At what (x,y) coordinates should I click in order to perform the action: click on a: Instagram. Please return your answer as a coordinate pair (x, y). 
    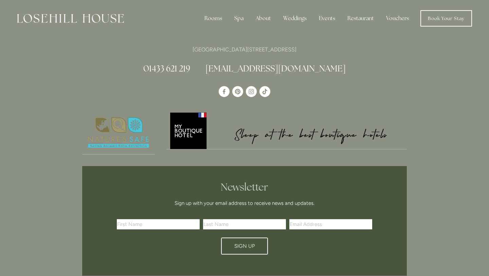
    Looking at the image, I should click on (252, 91).